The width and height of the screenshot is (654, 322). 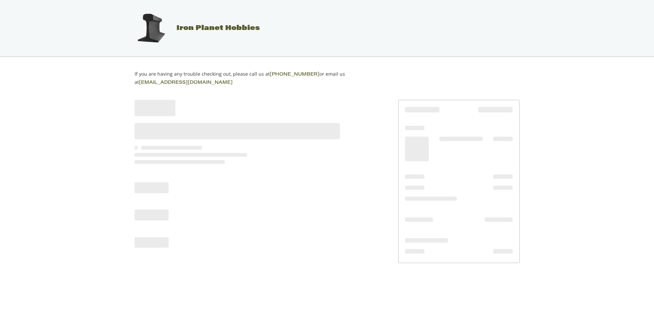 What do you see at coordinates (193, 28) in the screenshot?
I see `a: Iron Planet Hobbies` at bounding box center [193, 28].